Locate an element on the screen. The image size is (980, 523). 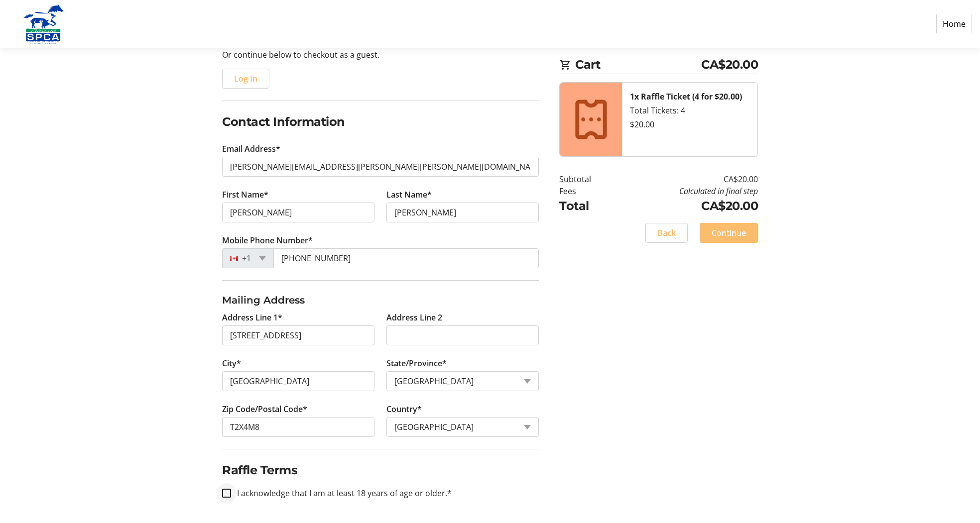
div: $20.00 is located at coordinates (689, 124).